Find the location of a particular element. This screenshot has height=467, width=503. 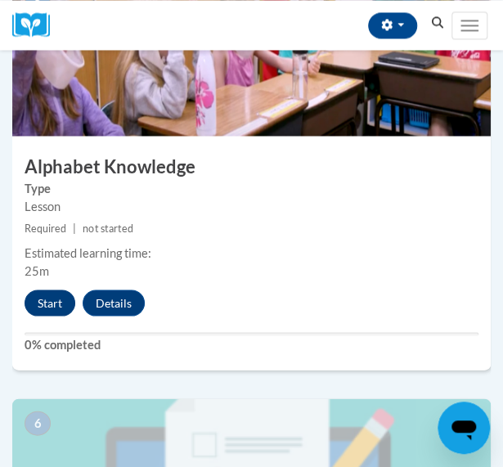

span: 25m is located at coordinates (37, 270).